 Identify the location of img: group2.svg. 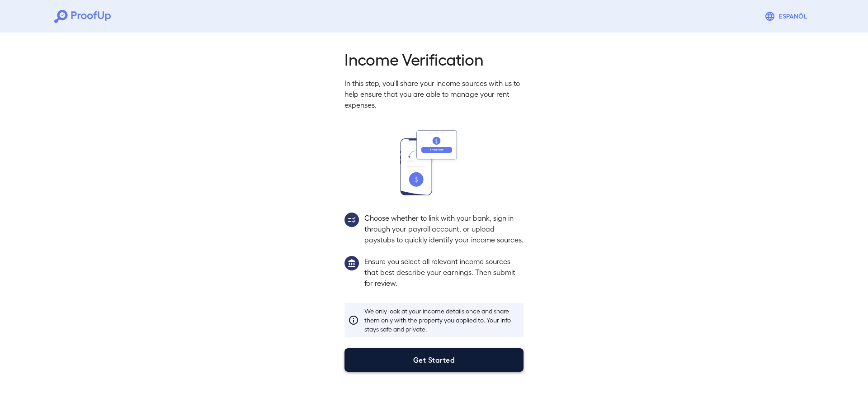
(352, 220).